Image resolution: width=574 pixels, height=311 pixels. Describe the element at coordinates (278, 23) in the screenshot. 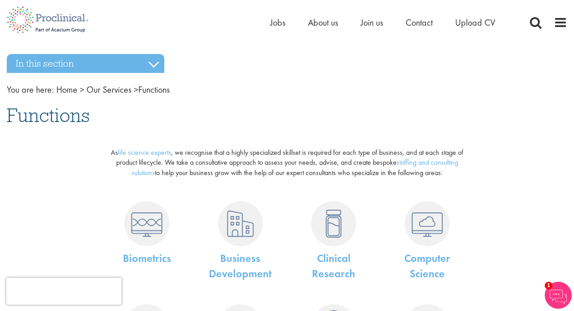

I see `a: Jobs` at that location.